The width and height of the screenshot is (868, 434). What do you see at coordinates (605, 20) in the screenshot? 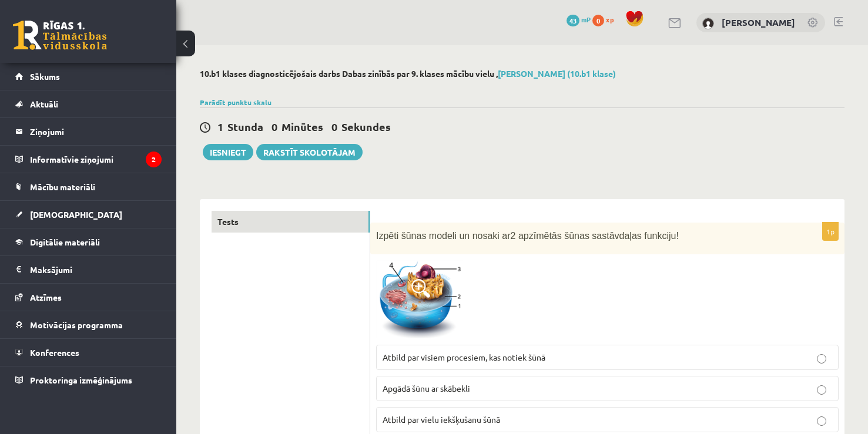
I see `a: 0 xp` at bounding box center [605, 20].